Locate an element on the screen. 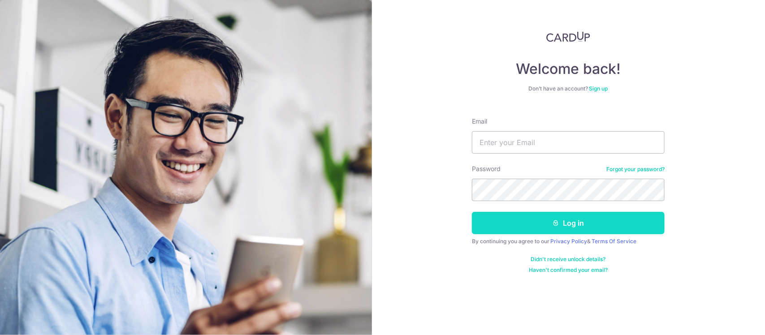  a: Forgot your password? is located at coordinates (636, 169).